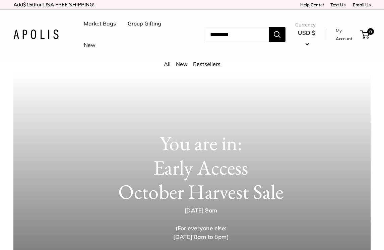 This screenshot has height=250, width=384. Describe the element at coordinates (29, 4) in the screenshot. I see `span: $150` at that location.